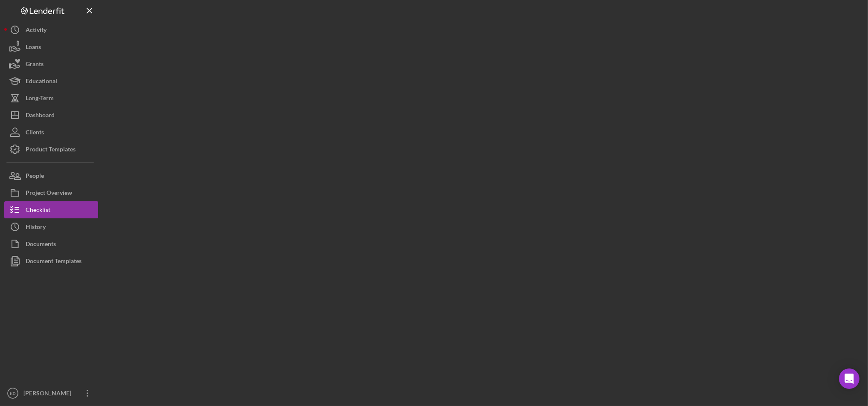 The height and width of the screenshot is (406, 868). What do you see at coordinates (53, 262) in the screenshot?
I see `div: Document Templates` at bounding box center [53, 262].